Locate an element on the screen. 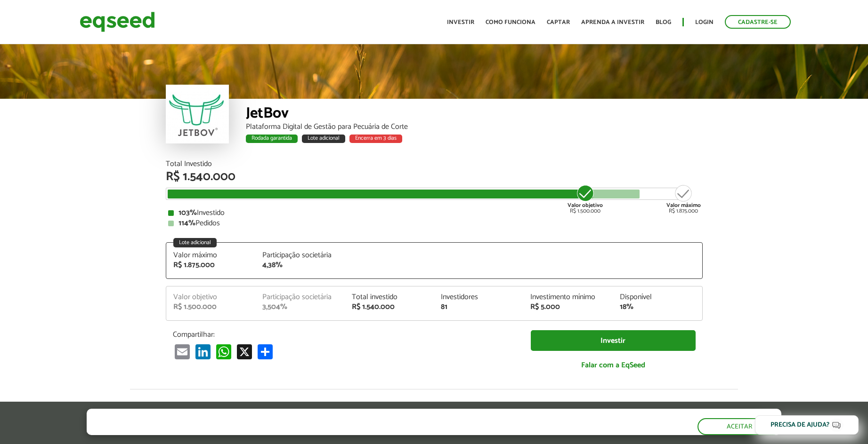 This screenshot has height=444, width=868. img: EqSeed is located at coordinates (118, 22).